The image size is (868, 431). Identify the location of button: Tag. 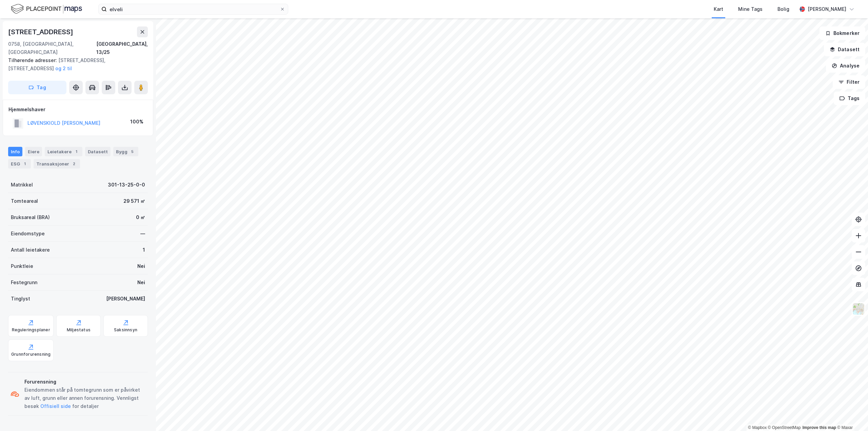
(38, 88).